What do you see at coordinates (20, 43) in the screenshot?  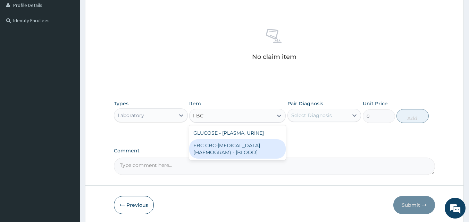 I see `img: d_794563401_company_1708531726252_794563401` at bounding box center [20, 43].